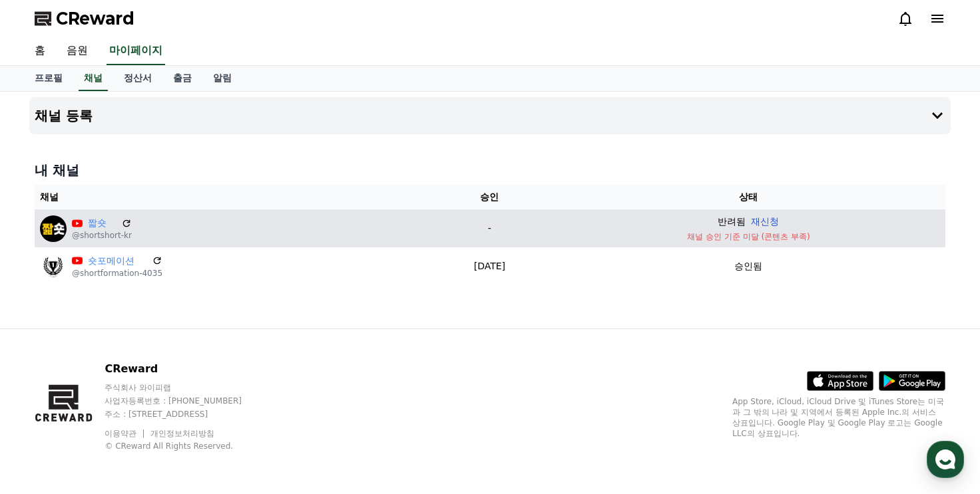  Describe the element at coordinates (137, 78) in the screenshot. I see `a: 정산서` at that location.